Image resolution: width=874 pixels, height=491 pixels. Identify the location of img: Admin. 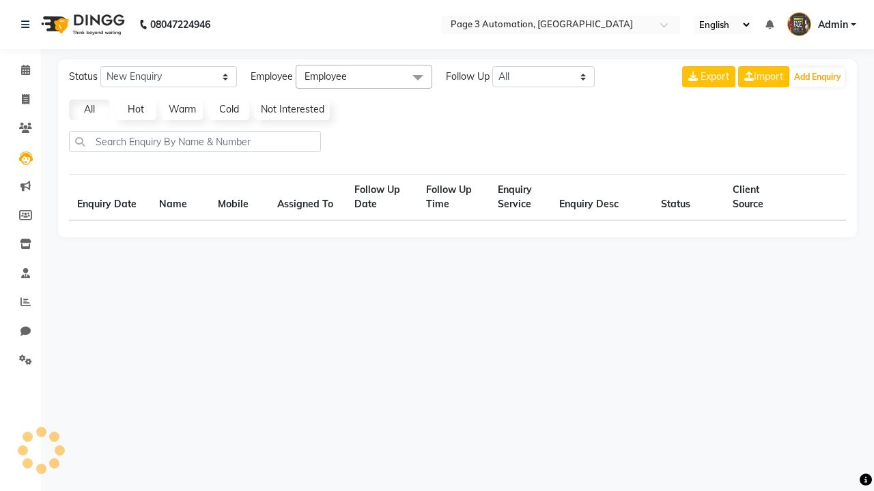
(799, 24).